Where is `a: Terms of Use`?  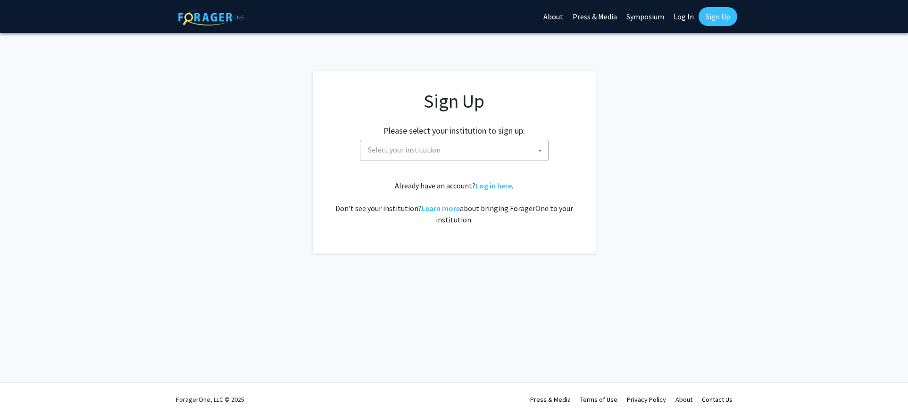
a: Terms of Use is located at coordinates (599, 399).